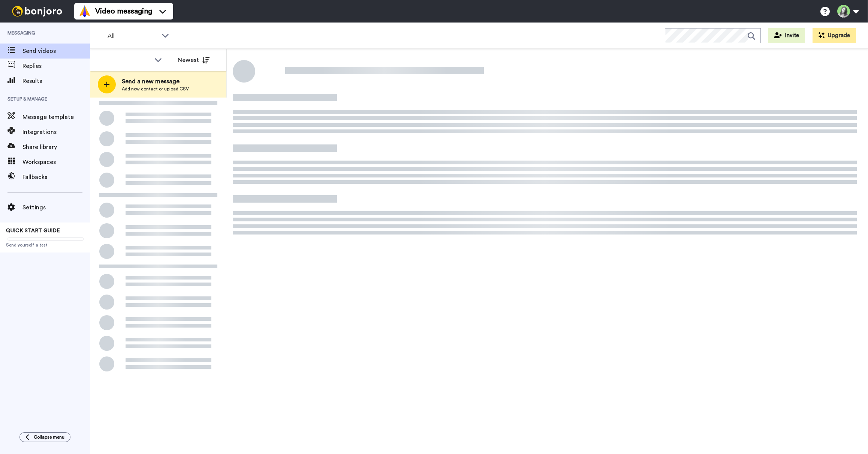  What do you see at coordinates (85, 12) in the screenshot?
I see `img: vm-color.svg` at bounding box center [85, 12].